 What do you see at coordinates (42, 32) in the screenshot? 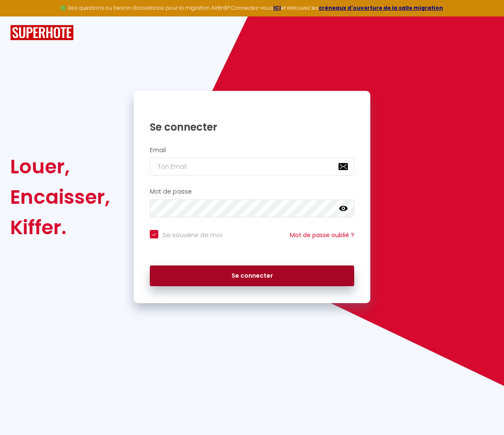
I see `img: SuperHote logo` at bounding box center [42, 32].